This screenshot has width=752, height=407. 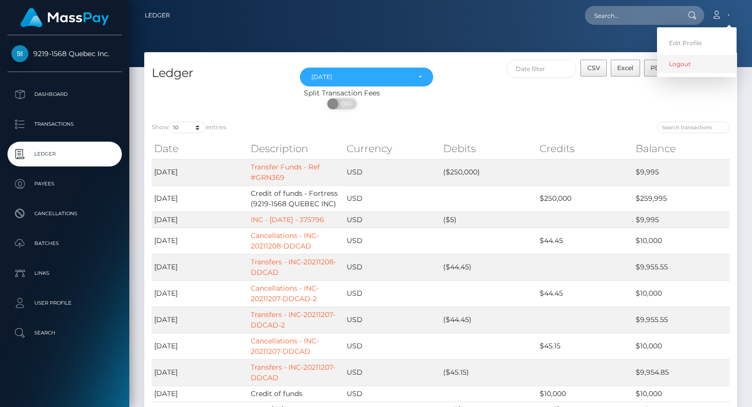 What do you see at coordinates (200, 149) in the screenshot?
I see `th: Date` at bounding box center [200, 149].